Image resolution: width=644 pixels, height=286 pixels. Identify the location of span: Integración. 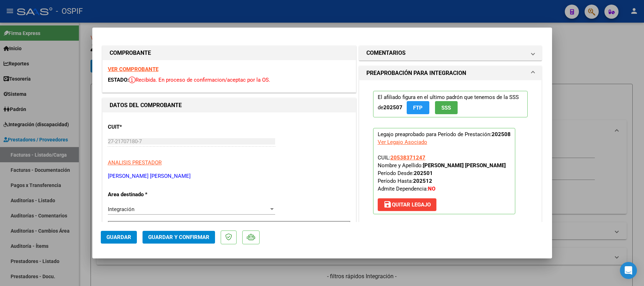
(121, 209).